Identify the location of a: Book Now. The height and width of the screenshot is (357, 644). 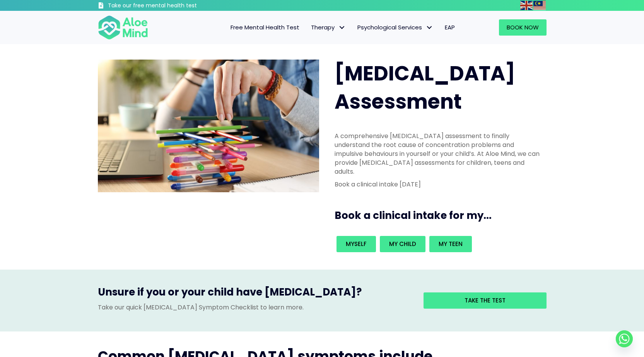
(522, 28).